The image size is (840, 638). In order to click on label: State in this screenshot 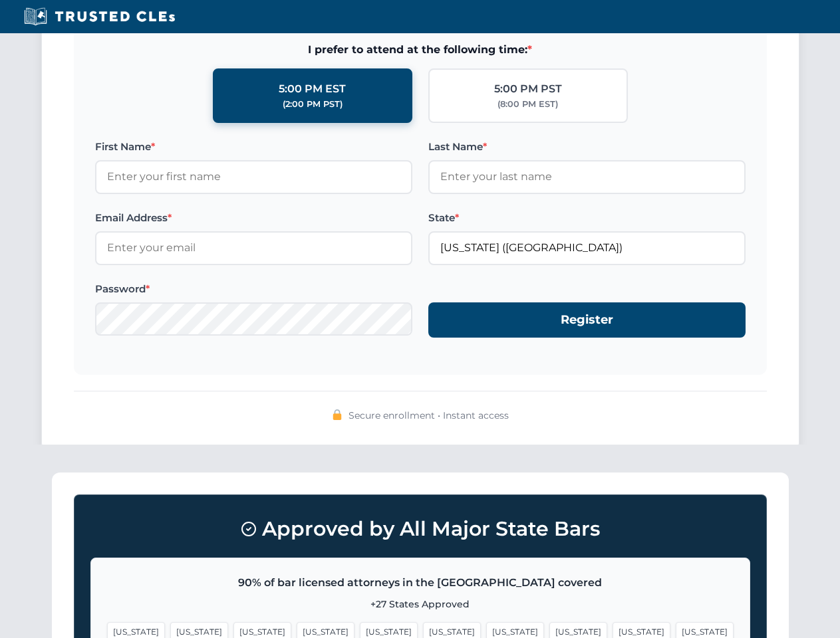, I will do `click(586, 218)`.